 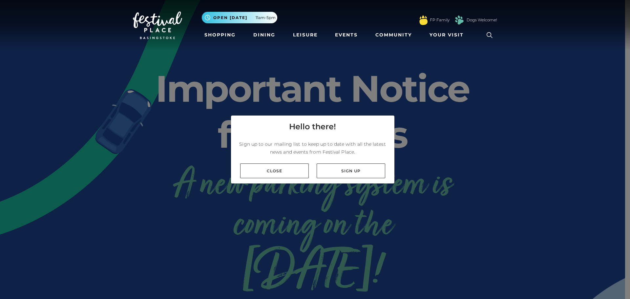 I want to click on a: Dining, so click(x=264, y=35).